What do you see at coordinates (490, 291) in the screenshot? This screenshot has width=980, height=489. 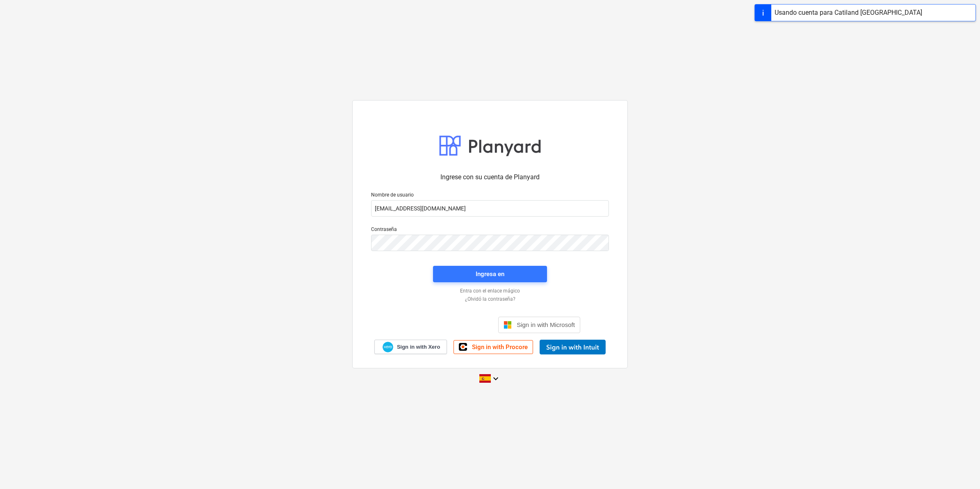 I see `p: Entra con el enlace mágico` at bounding box center [490, 291].